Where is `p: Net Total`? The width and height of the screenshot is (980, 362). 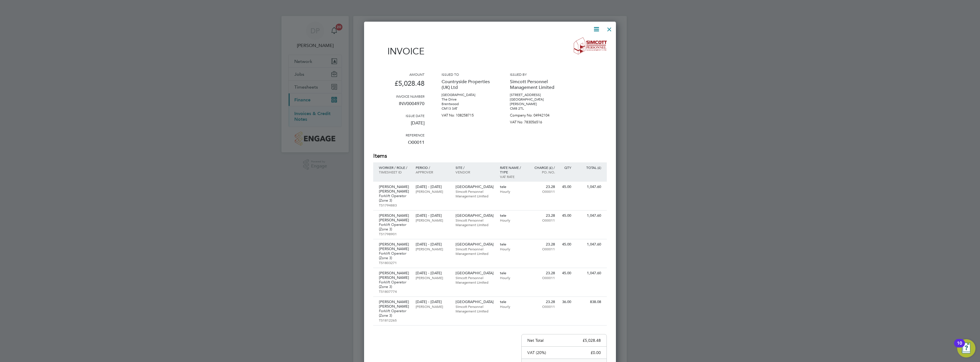 p: Net Total is located at coordinates (535, 341).